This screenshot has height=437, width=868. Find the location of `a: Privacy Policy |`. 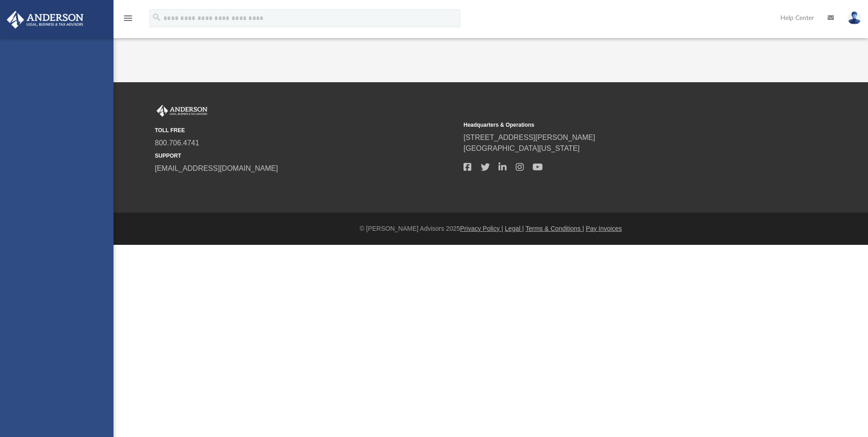

a: Privacy Policy | is located at coordinates (482, 228).